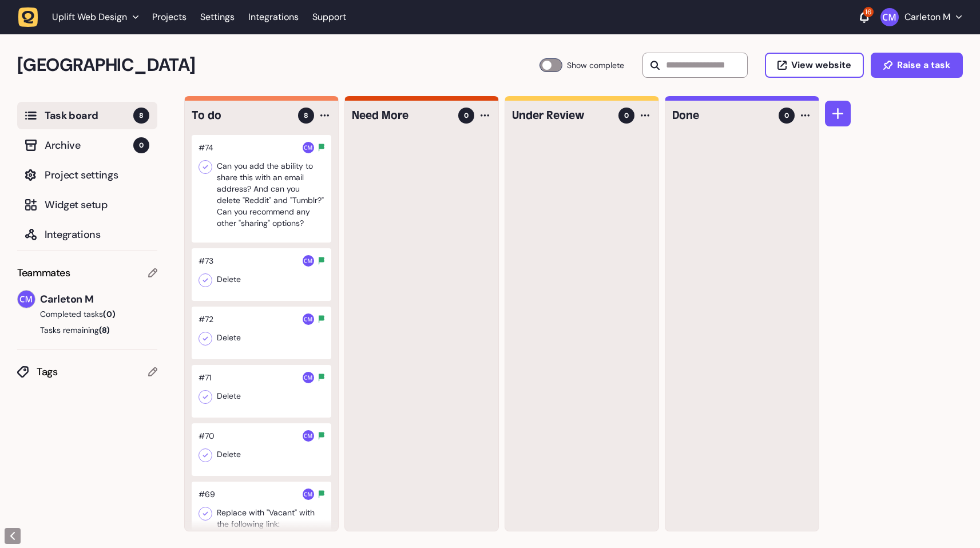 This screenshot has height=548, width=980. Describe the element at coordinates (721, 115) in the screenshot. I see `h4: Done` at that location.